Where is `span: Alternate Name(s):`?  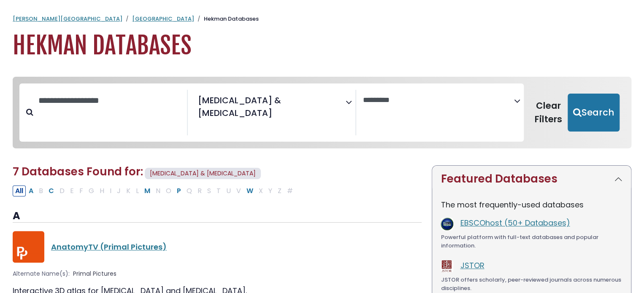 span: Alternate Name(s): is located at coordinates (41, 273).